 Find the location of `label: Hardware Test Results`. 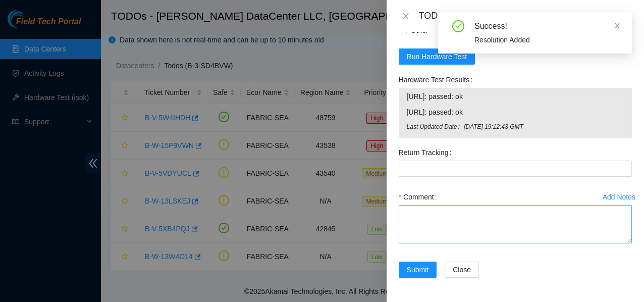

label: Hardware Test Results is located at coordinates (437, 80).